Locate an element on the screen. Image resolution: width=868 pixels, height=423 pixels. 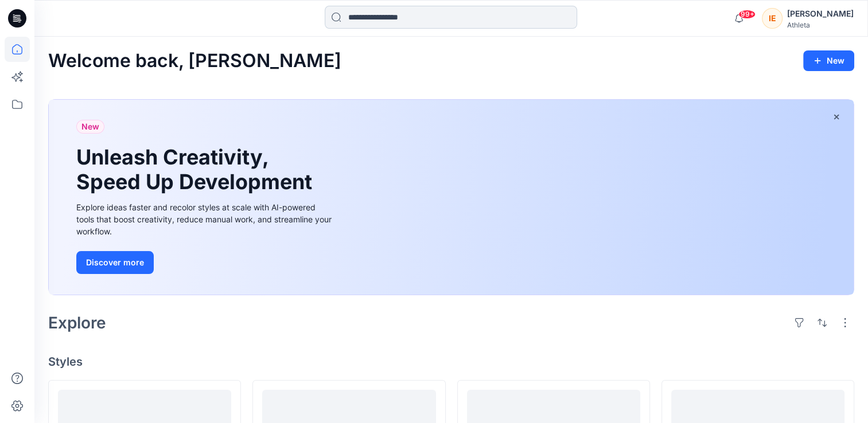
div: Athleta is located at coordinates (821, 24).